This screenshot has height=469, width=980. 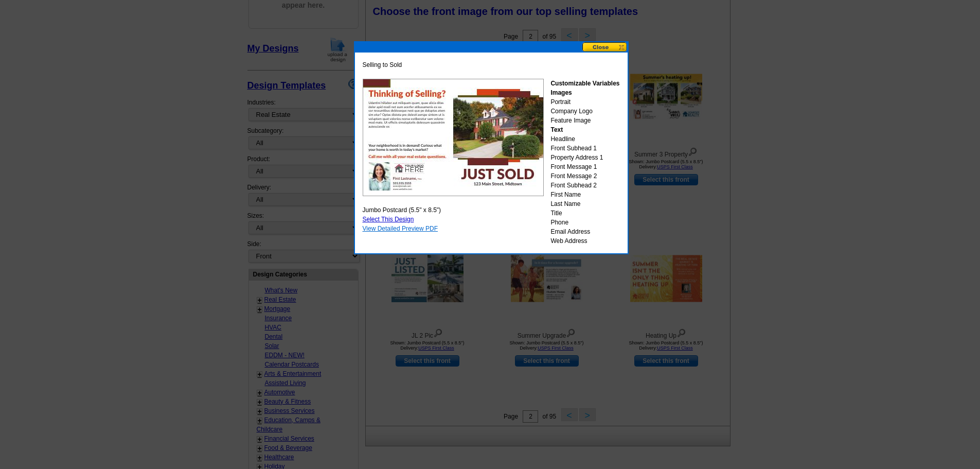 I want to click on strong: Images, so click(x=561, y=93).